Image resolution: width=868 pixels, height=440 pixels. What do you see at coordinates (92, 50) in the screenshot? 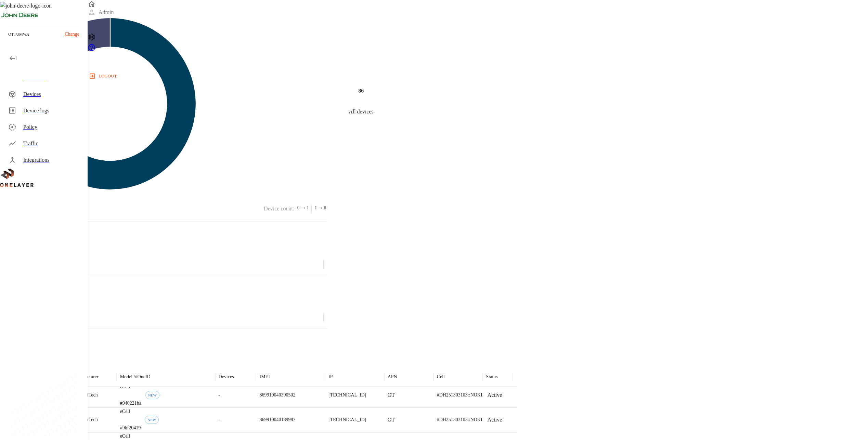
I see `span: Support Portal` at bounding box center [92, 50].